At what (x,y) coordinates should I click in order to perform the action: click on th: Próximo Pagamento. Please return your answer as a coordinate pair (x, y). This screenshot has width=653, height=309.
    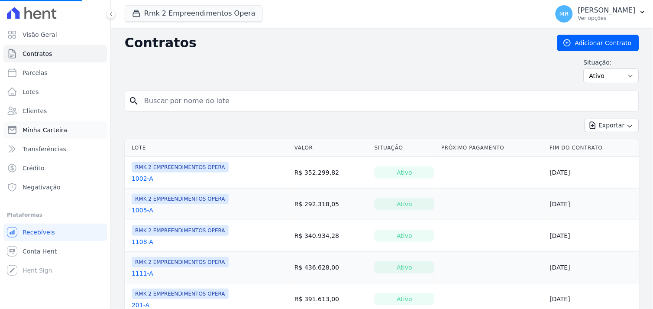
    Looking at the image, I should click on (492, 148).